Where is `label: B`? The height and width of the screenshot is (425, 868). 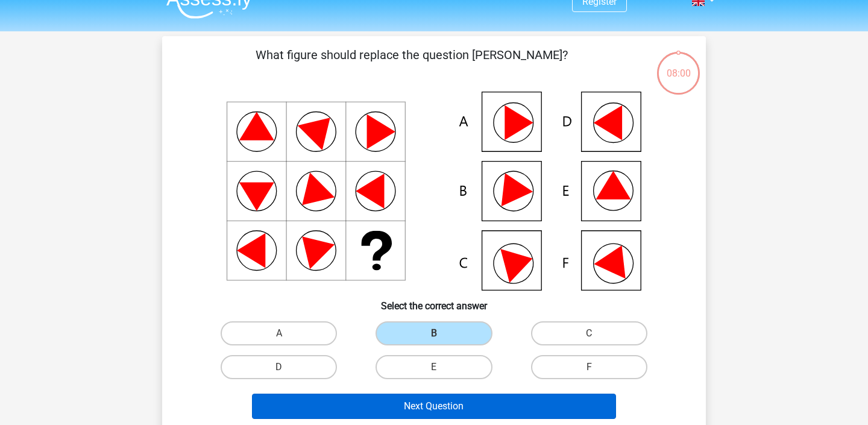
label: B is located at coordinates (434, 333).